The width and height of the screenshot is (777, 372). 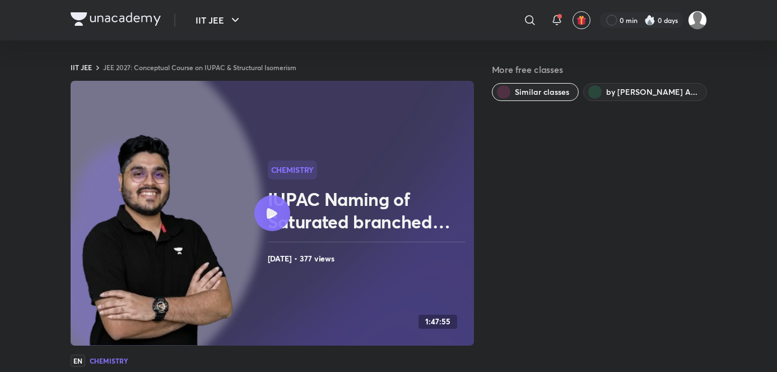 I want to click on button: IIT JEE, so click(x=219, y=20).